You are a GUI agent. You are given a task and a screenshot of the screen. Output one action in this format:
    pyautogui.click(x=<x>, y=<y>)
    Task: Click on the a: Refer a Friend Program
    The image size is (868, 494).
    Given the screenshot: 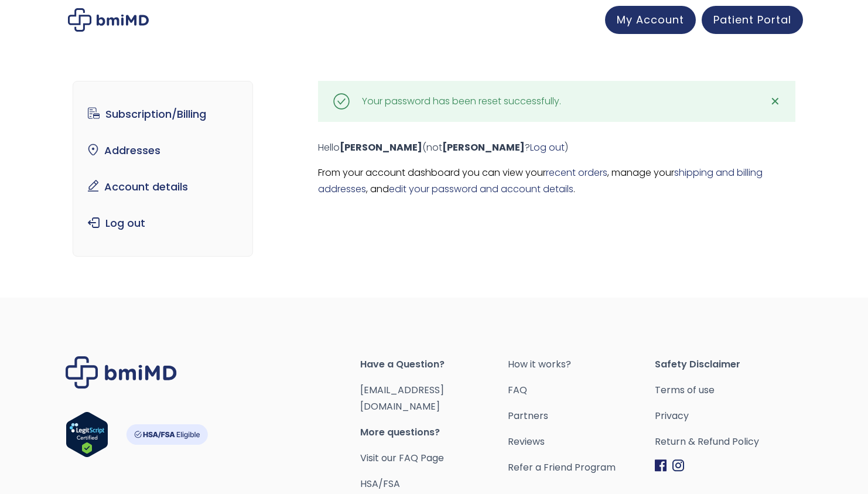 What is the action you would take?
    pyautogui.click(x=582, y=468)
    